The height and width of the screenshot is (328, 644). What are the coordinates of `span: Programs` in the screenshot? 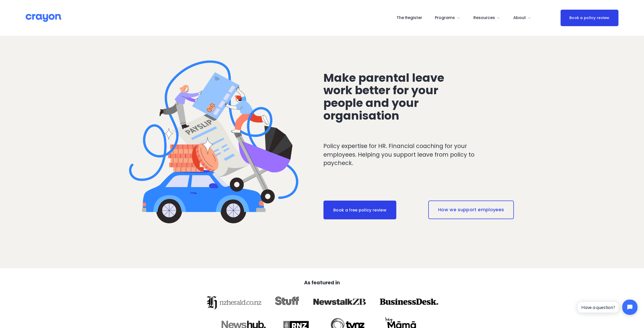 It's located at (445, 18).